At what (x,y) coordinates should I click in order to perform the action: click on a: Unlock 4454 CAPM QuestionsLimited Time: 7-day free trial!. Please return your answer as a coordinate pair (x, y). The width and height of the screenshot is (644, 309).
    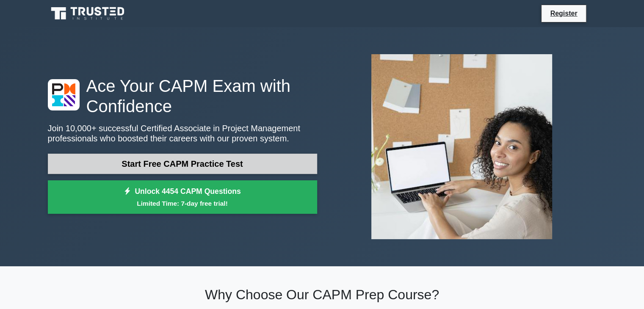
    Looking at the image, I should click on (183, 198).